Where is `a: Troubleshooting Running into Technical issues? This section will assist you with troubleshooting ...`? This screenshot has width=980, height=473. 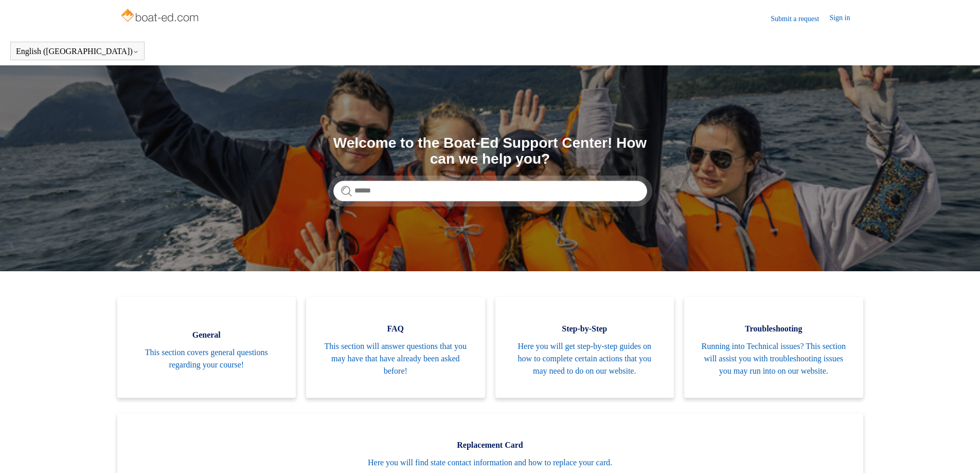
a: Troubleshooting Running into Technical issues? This section will assist you with troubleshooting ... is located at coordinates (774, 347).